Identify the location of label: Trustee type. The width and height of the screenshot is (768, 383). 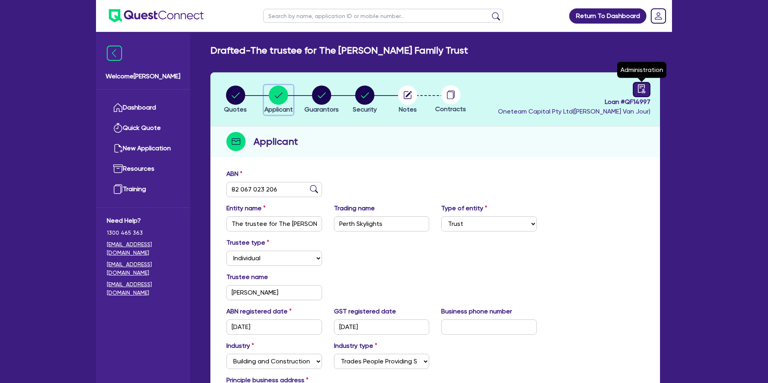
(248, 243).